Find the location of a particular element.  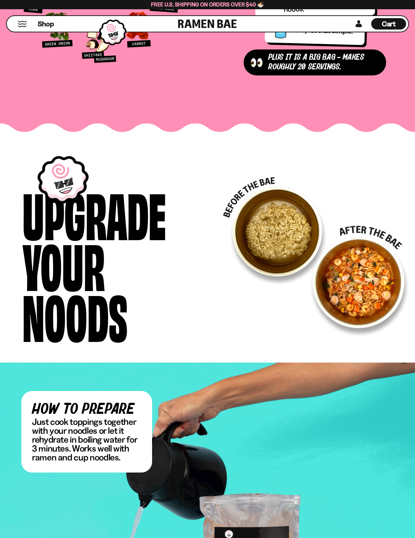

div: Plus It is a Big Bag - makes roughly 20 servings. is located at coordinates (323, 62).